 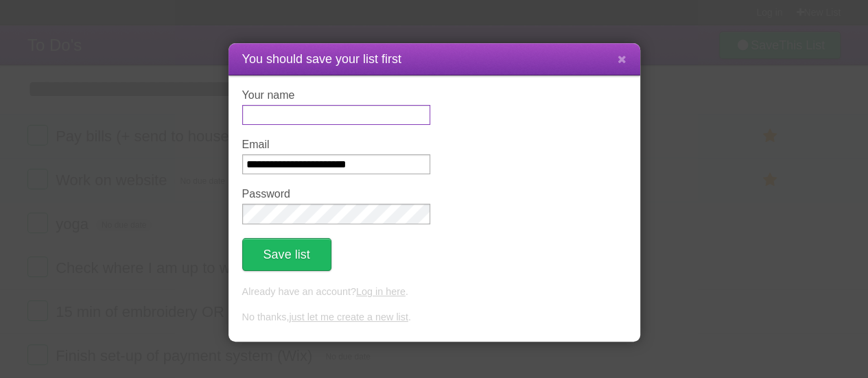 What do you see at coordinates (336, 145) in the screenshot?
I see `label: Email` at bounding box center [336, 145].